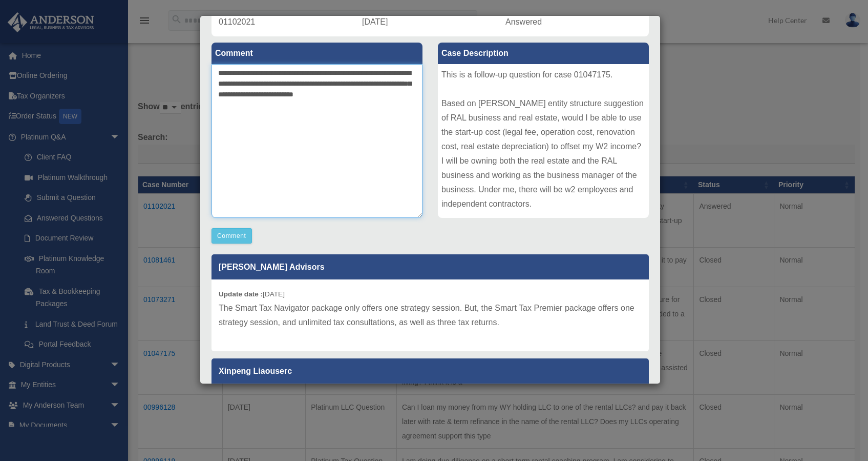 Image resolution: width=868 pixels, height=461 pixels. What do you see at coordinates (430, 315) in the screenshot?
I see `p: The Smart Tax Navigator package only offers one strategy session. But, the Smart Tax Premier pack...` at bounding box center [430, 315].